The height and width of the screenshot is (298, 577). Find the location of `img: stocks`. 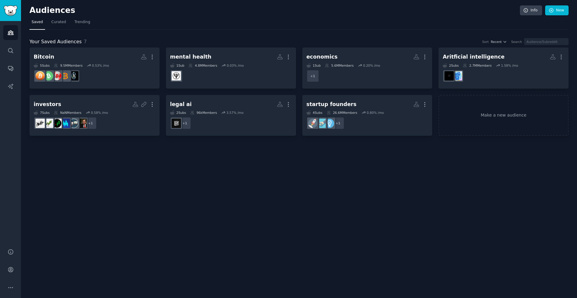

img: stocks is located at coordinates (74, 123).